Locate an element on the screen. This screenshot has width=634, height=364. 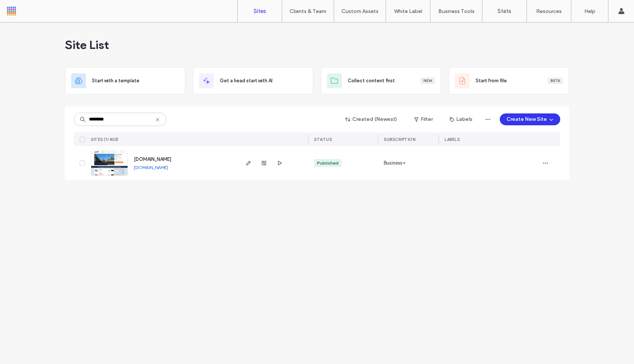
span: LABELS is located at coordinates (452, 139).